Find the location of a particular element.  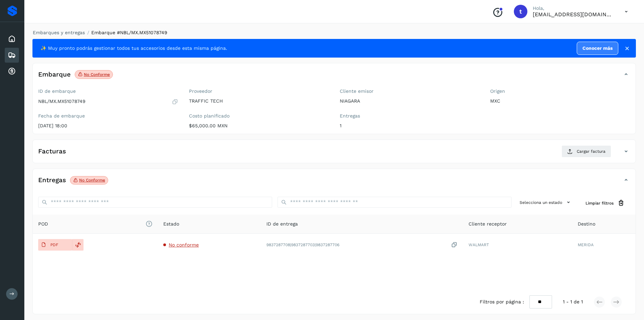

div: Embarques is located at coordinates (12, 55).